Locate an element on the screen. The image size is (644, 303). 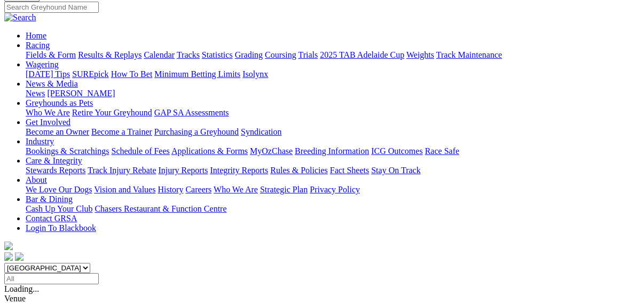
a: Track Injury Rebate is located at coordinates (121, 170).